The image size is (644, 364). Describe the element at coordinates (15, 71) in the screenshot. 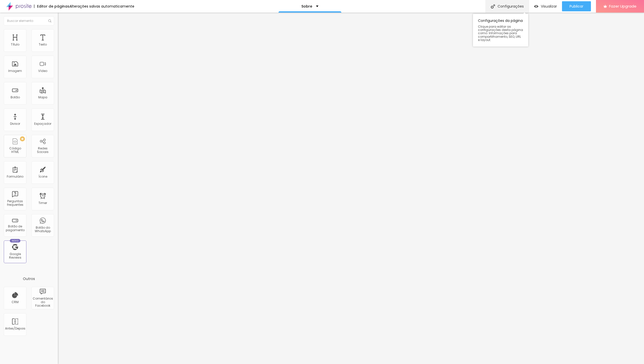

I see `div: Imagem` at that location.